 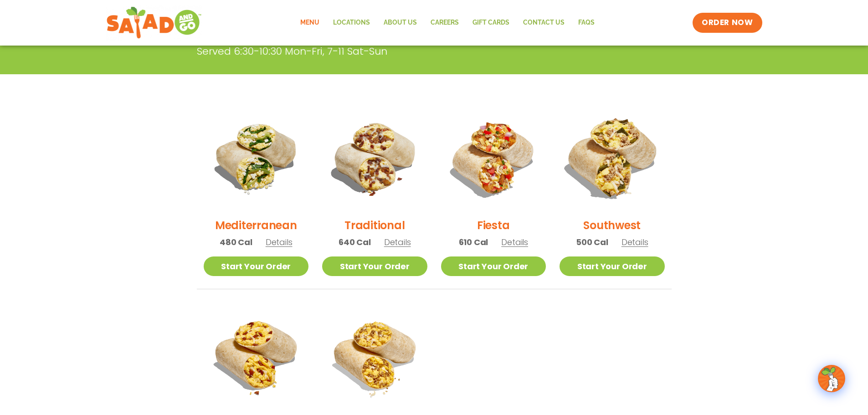 What do you see at coordinates (727, 23) in the screenshot?
I see `a: ORDER NOW` at bounding box center [727, 23].